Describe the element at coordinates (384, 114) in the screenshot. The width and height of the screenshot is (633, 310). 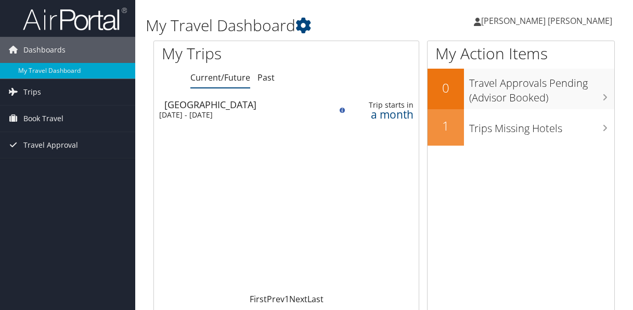
I see `div: a month` at that location.